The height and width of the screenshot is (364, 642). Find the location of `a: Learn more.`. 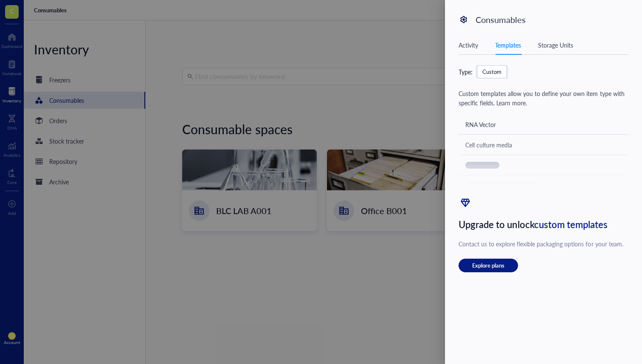

a: Learn more. is located at coordinates (512, 103).